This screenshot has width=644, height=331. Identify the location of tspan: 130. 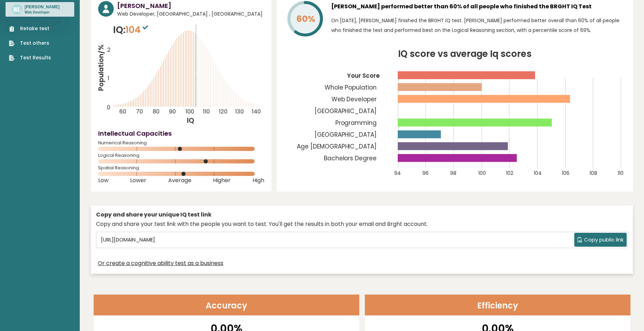
(240, 111).